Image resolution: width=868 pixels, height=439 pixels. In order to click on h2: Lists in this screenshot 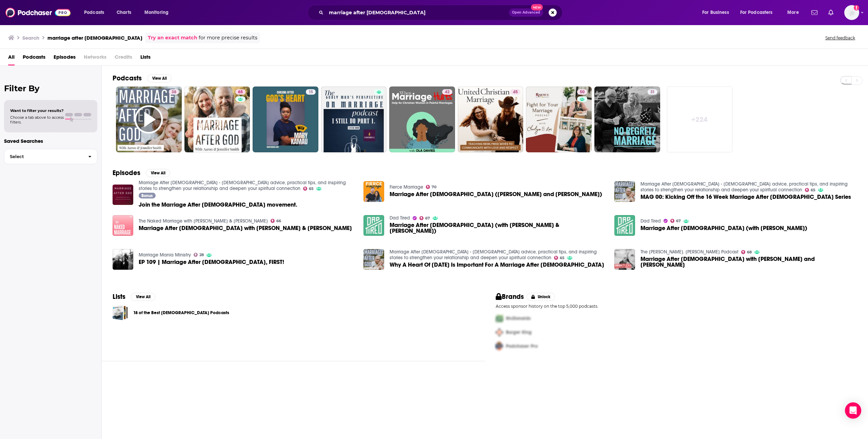, I will do `click(119, 297)`.